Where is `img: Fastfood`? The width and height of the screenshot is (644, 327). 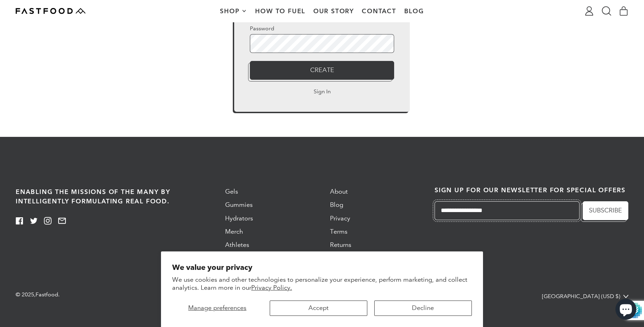
img: Fastfood is located at coordinates (50, 11).